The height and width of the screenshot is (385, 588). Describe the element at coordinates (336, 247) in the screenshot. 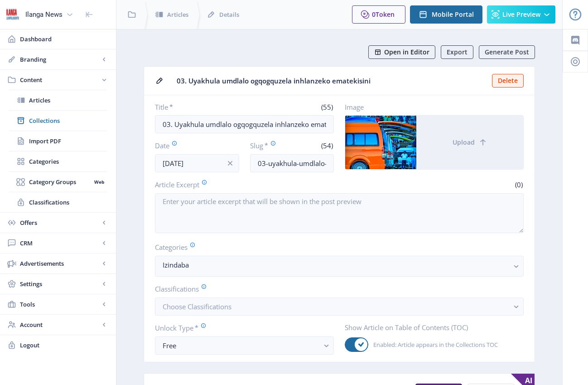

I see `label: Categories` at that location.